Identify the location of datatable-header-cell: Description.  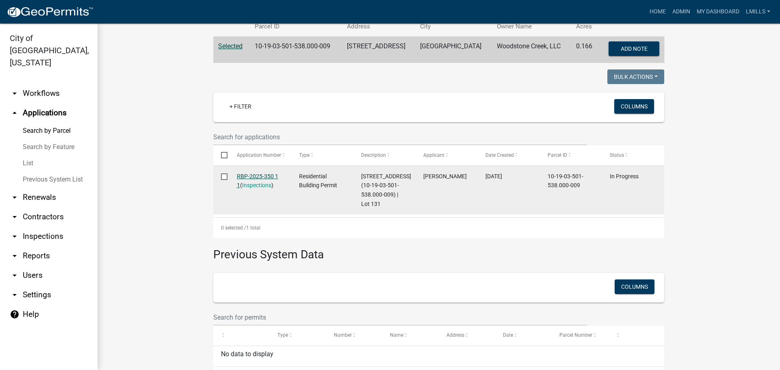
(384, 155).